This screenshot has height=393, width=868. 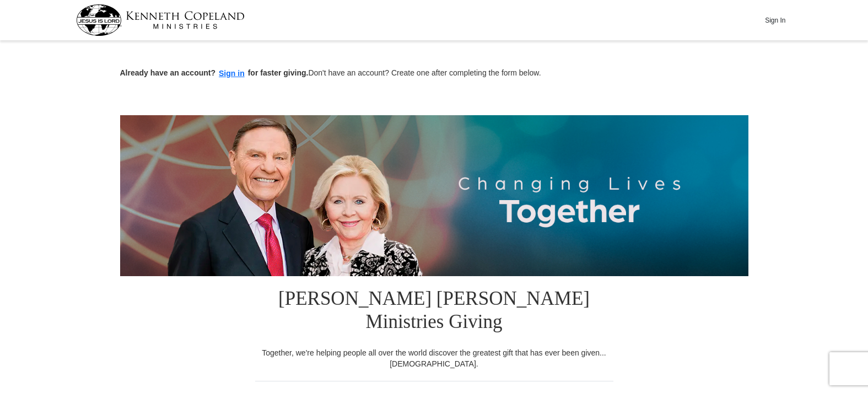 What do you see at coordinates (215, 73) in the screenshot?
I see `strong: Already have an account? for faster giving.` at bounding box center [215, 73].